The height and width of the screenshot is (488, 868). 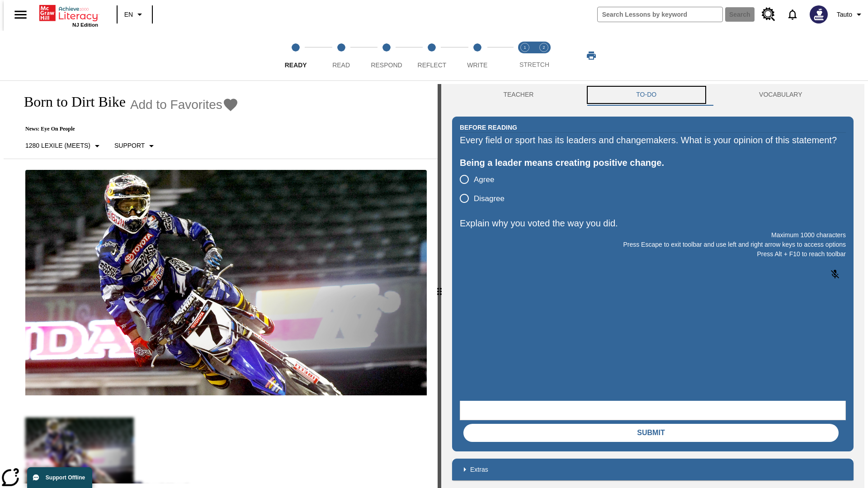 What do you see at coordinates (68, 12) in the screenshot?
I see `body: Explain why you voted the way you did. Maximum 1000 characters Press Alt + F10 to reach toolbar P...` at bounding box center [68, 12].